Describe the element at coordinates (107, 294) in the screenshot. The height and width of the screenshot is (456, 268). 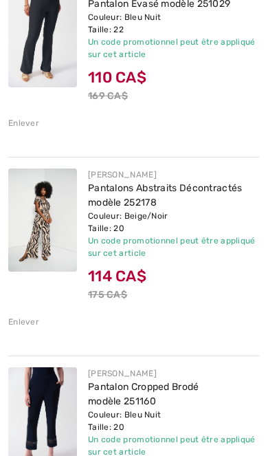
I see `s: 175 CA$` at that location.